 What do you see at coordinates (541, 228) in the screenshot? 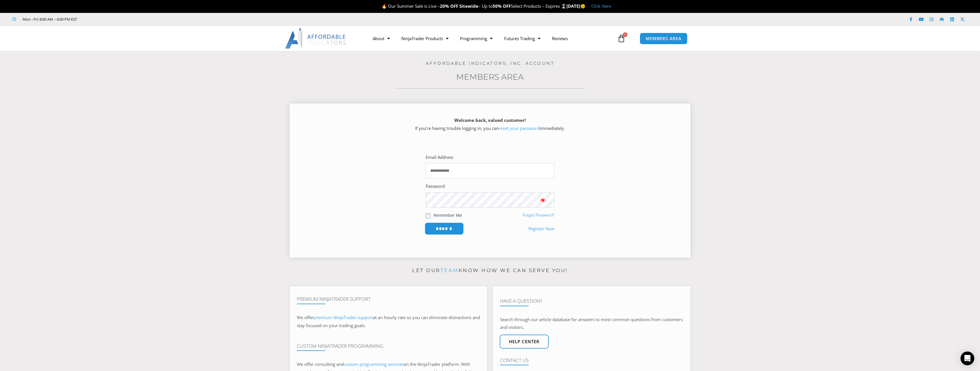
I see `a: Register Now` at bounding box center [541, 228].